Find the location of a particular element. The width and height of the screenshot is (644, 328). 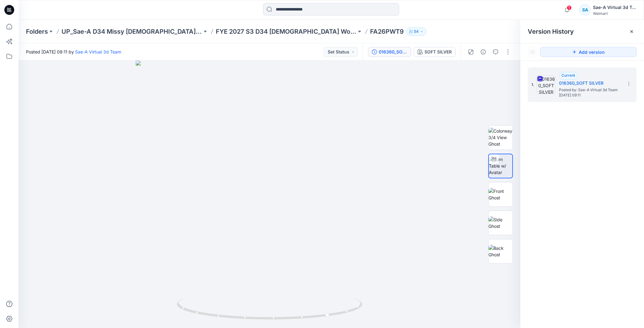

img: Front Ghost is located at coordinates (501, 194).